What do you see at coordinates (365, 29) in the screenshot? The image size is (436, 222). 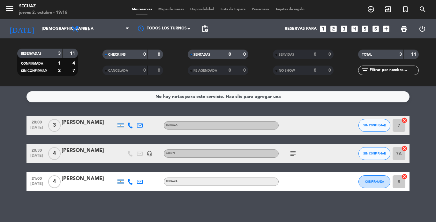 I see `i: looks_5` at bounding box center [365, 29].